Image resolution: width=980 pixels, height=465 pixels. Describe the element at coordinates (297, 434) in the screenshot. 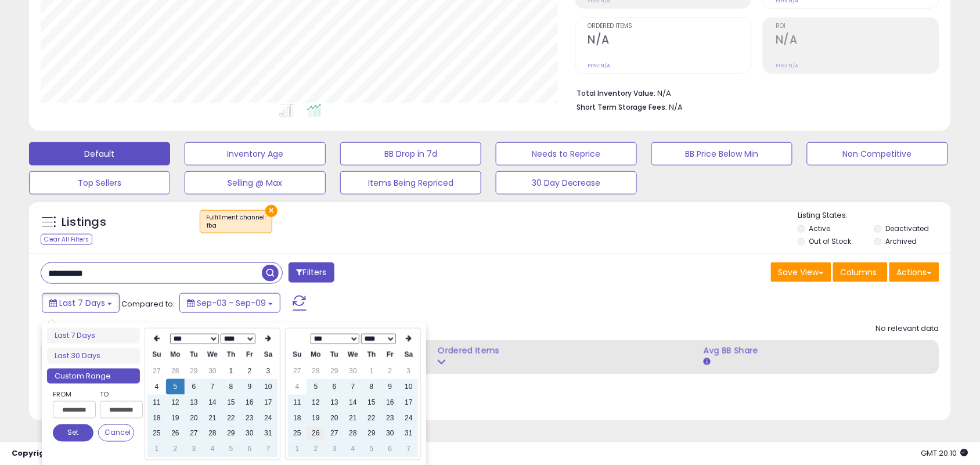

I see `td: 25` at that location.